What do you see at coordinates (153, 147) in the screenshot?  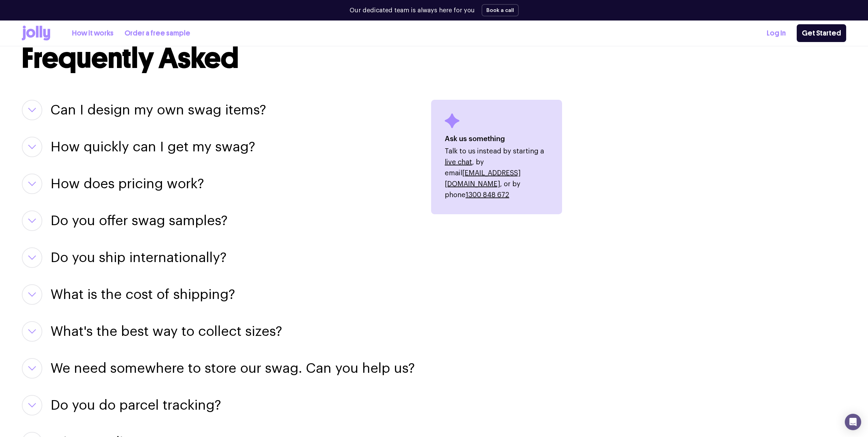 I see `button: How quickly can I get my swag?` at bounding box center [153, 147].